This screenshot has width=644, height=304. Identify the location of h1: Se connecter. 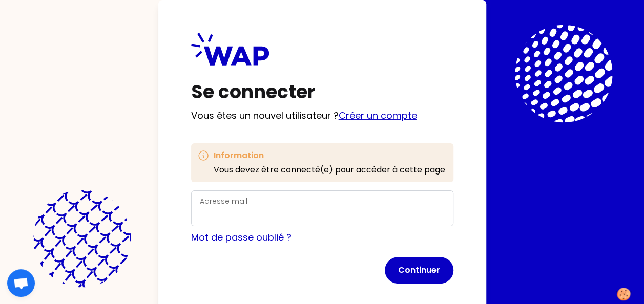
(322, 92).